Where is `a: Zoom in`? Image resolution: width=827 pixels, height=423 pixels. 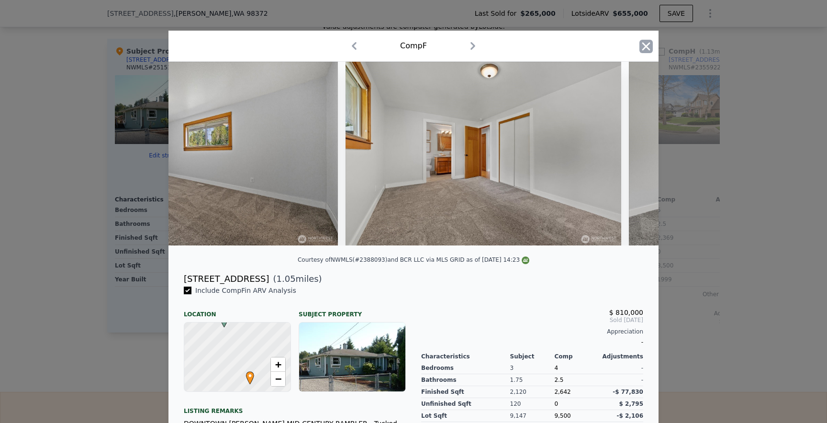
a: Zoom in is located at coordinates (278, 365).